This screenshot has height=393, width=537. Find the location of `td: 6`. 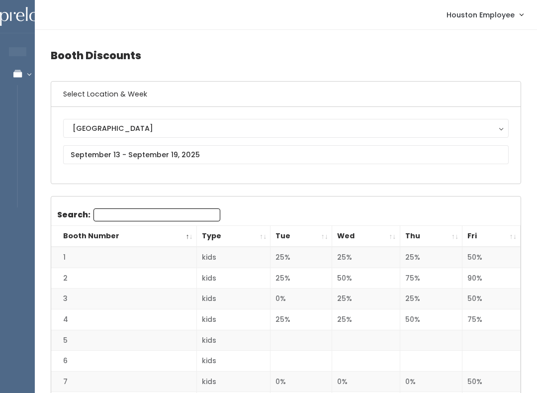

td: 6 is located at coordinates (124, 361).